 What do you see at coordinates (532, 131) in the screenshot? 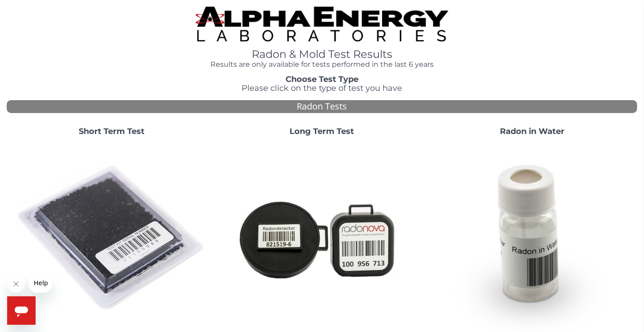
I see `strong: Radon in Water` at bounding box center [532, 131].